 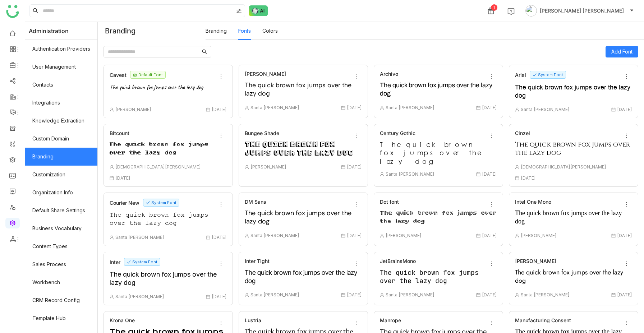 What do you see at coordinates (533, 201) in the screenshot?
I see `div: Intel One Mono` at bounding box center [533, 201].